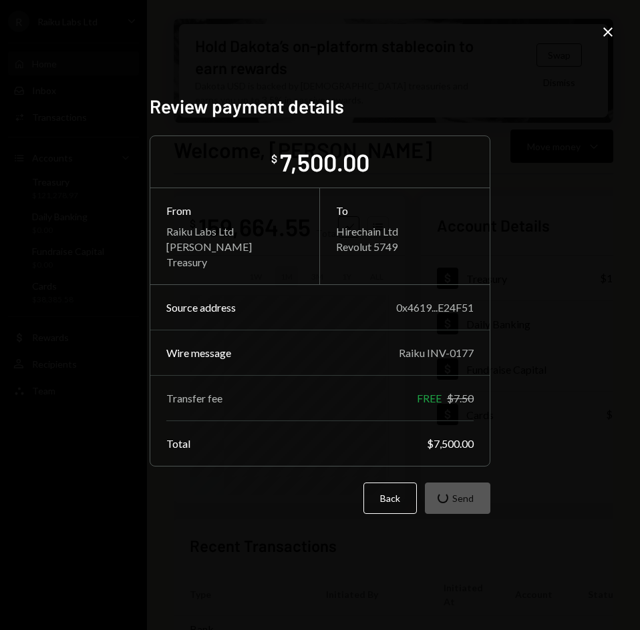 This screenshot has height=630, width=640. Describe the element at coordinates (435, 307) in the screenshot. I see `div: 0x4619...E24F51` at that location.